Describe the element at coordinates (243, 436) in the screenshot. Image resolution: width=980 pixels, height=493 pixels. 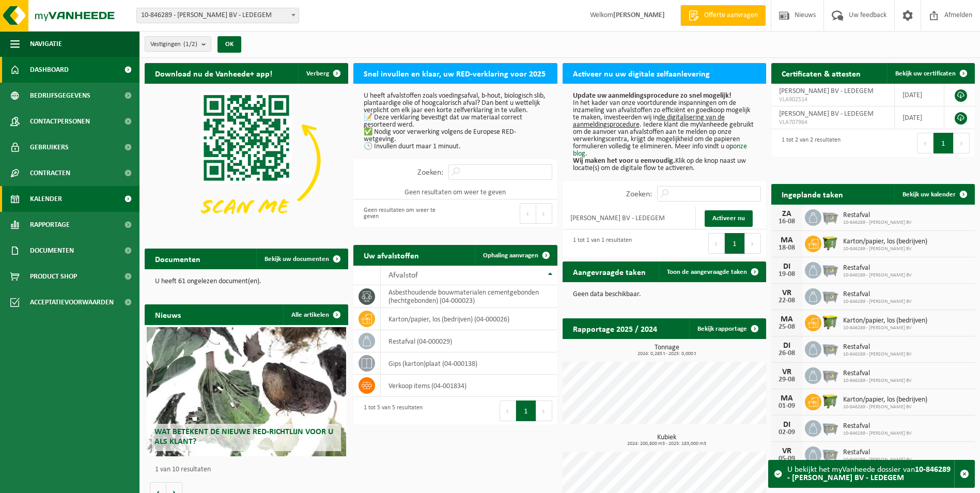
I see `span: Wat betekent de nieuwe RED-richtlijn voor u als klant?` at that location.